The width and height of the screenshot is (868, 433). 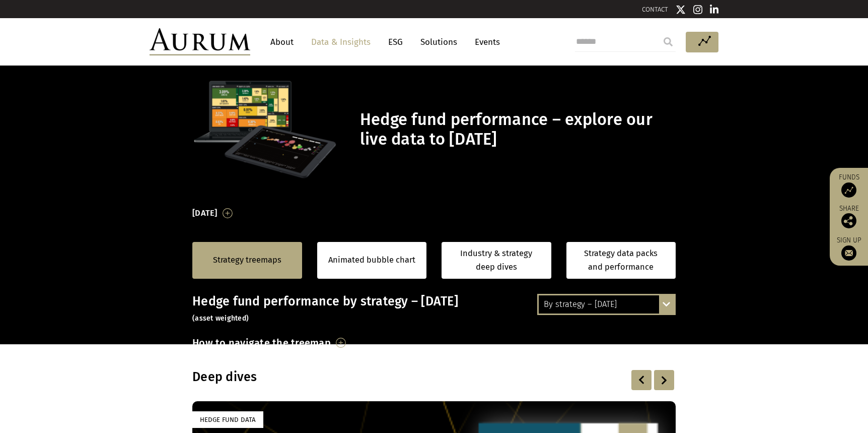 What do you see at coordinates (714, 10) in the screenshot?
I see `img: Linkedin icon` at bounding box center [714, 10].